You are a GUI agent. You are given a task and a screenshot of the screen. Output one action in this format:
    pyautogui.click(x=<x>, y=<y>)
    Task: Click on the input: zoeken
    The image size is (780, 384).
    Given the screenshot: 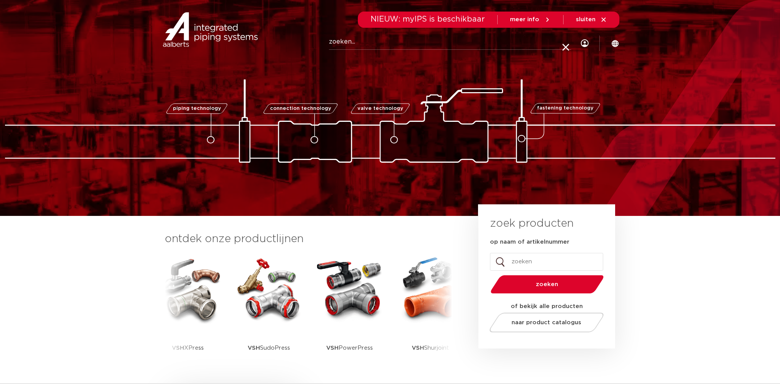 What is the action you would take?
    pyautogui.click(x=547, y=262)
    